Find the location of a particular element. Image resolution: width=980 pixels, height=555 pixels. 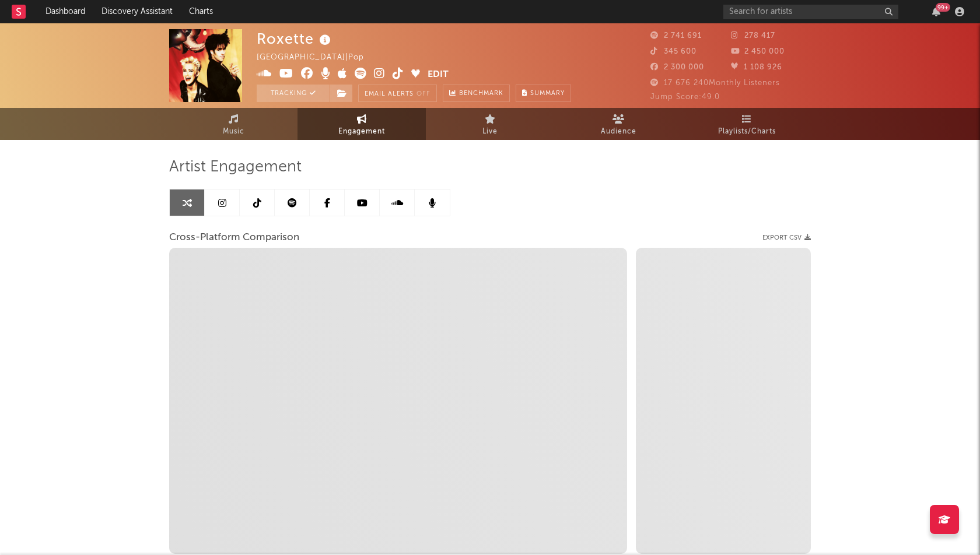

div: 99 + is located at coordinates (942, 7).